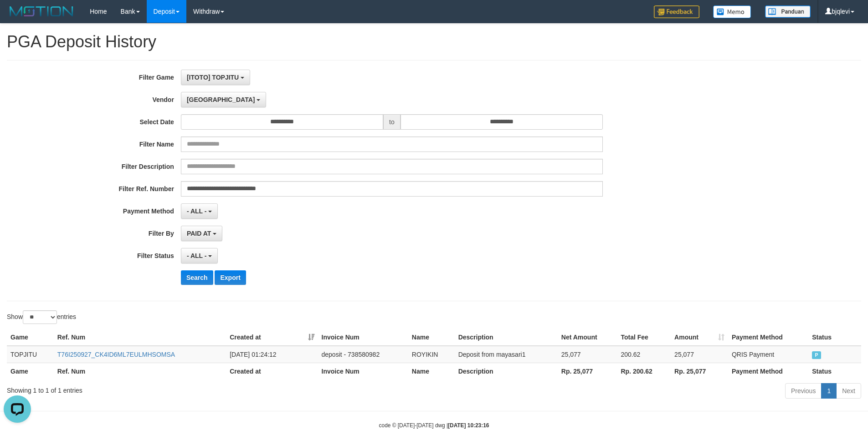  What do you see at coordinates (816, 355) in the screenshot?
I see `span: PAID` at bounding box center [816, 355].